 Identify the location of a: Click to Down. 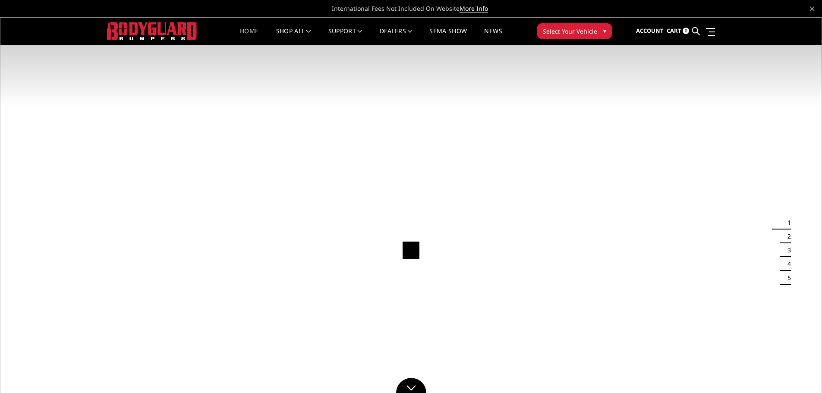
(411, 386).